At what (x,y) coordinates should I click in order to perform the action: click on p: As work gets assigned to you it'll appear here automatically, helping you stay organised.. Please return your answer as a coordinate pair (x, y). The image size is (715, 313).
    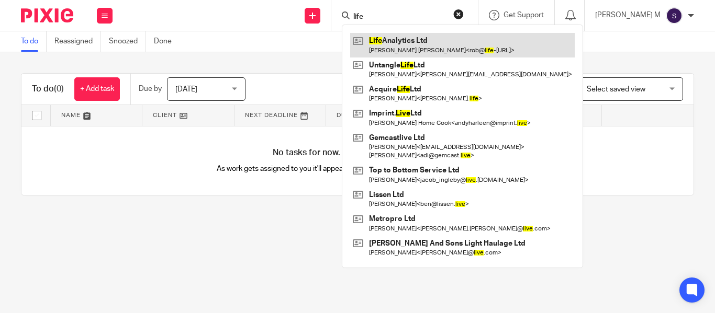
    Looking at the image, I should click on (357, 169).